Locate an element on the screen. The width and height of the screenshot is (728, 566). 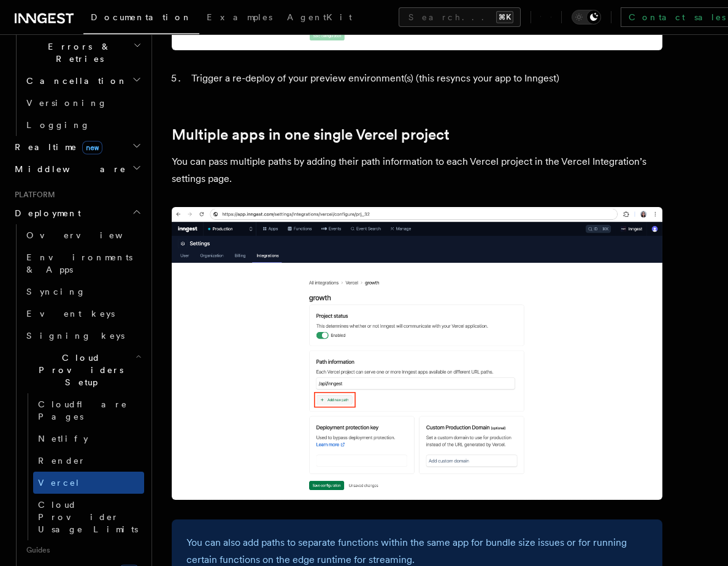
button: Middleware is located at coordinates (77, 169).